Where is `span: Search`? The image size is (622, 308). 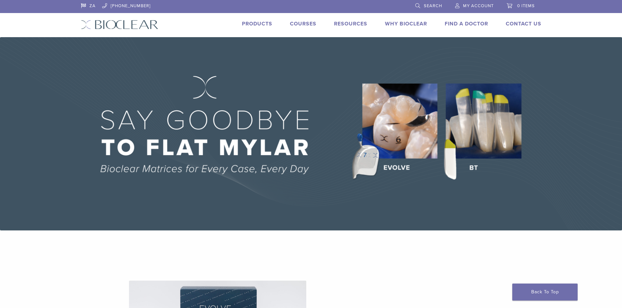
span: Search is located at coordinates (433, 6).